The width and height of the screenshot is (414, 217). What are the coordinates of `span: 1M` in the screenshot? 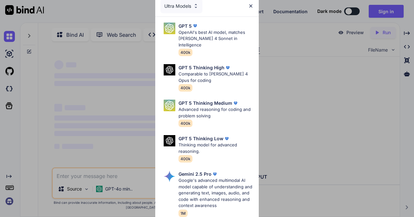 It's located at (183, 214).